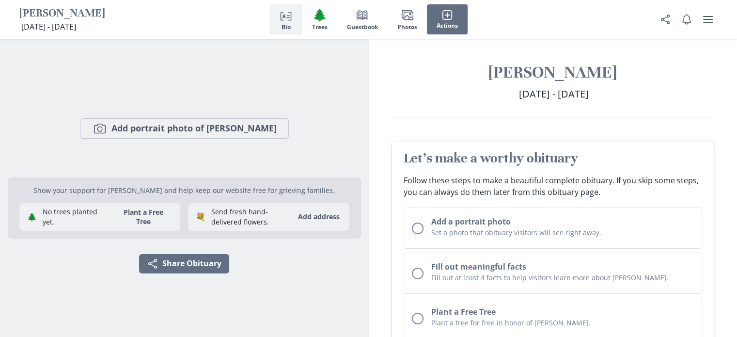 Image resolution: width=737 pixels, height=337 pixels. Describe the element at coordinates (708, 19) in the screenshot. I see `button: user menu` at that location.